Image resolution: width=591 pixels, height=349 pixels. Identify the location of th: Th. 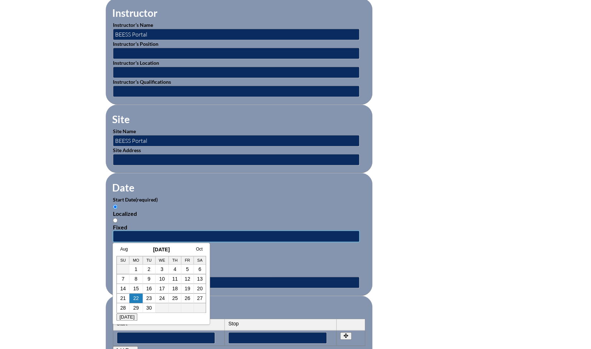
(175, 260).